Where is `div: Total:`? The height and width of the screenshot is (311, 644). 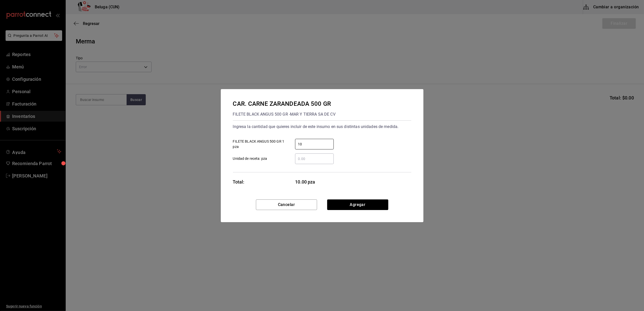 div: Total: is located at coordinates (238, 182).